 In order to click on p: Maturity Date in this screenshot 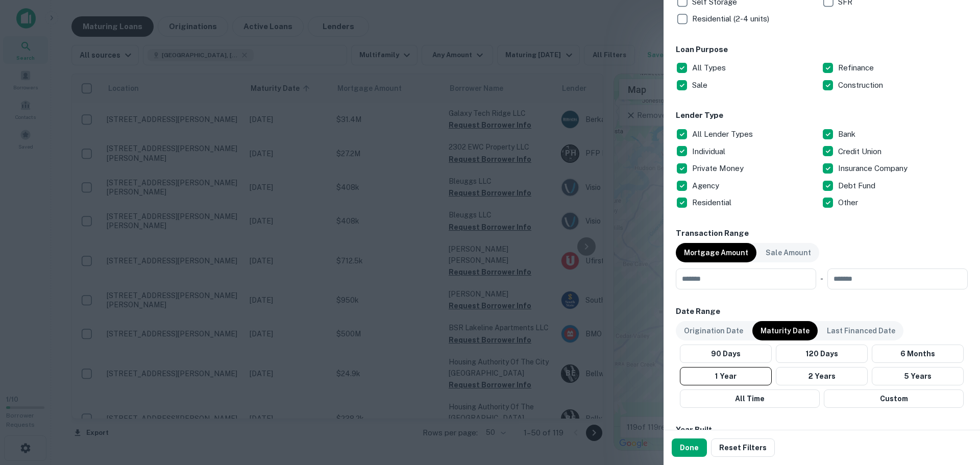, I will do `click(785, 331)`.